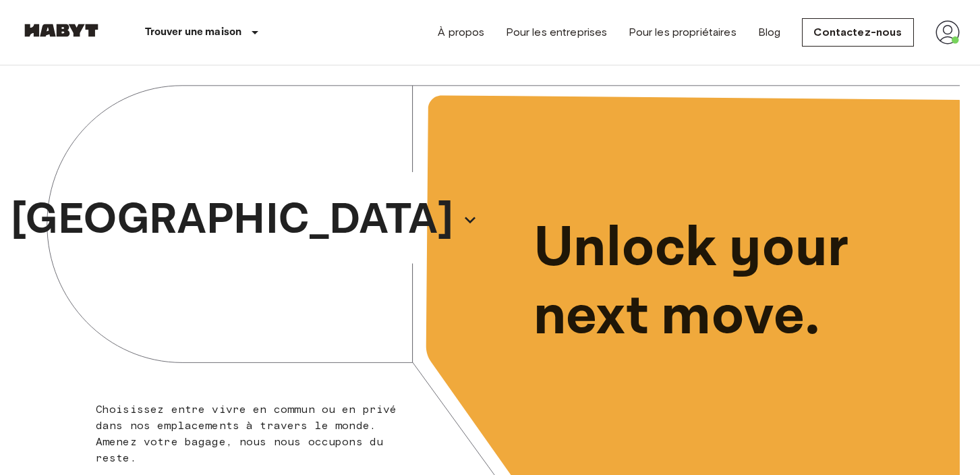  What do you see at coordinates (858, 33) in the screenshot?
I see `a: Contactez-nous` at bounding box center [858, 33].